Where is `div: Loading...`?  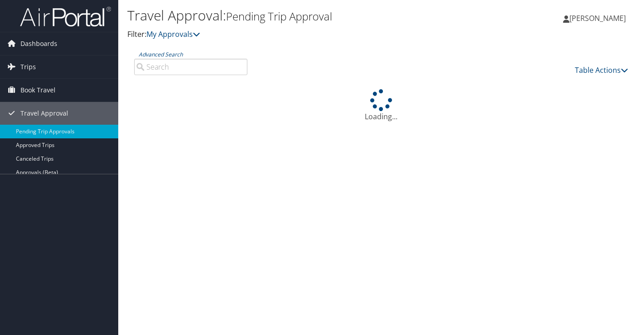 div: Loading... is located at coordinates (381, 105).